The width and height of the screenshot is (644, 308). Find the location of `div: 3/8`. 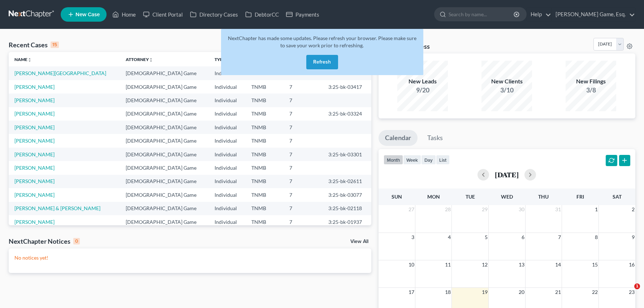

div: 3/8 is located at coordinates (591, 90).